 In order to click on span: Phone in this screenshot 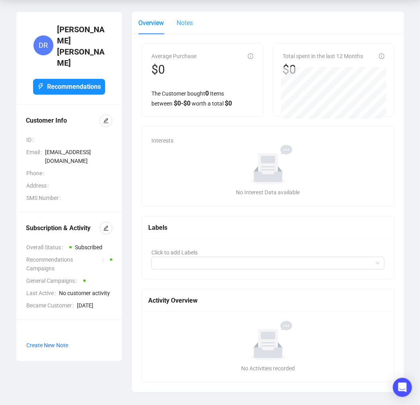, I will do `click(37, 173)`.